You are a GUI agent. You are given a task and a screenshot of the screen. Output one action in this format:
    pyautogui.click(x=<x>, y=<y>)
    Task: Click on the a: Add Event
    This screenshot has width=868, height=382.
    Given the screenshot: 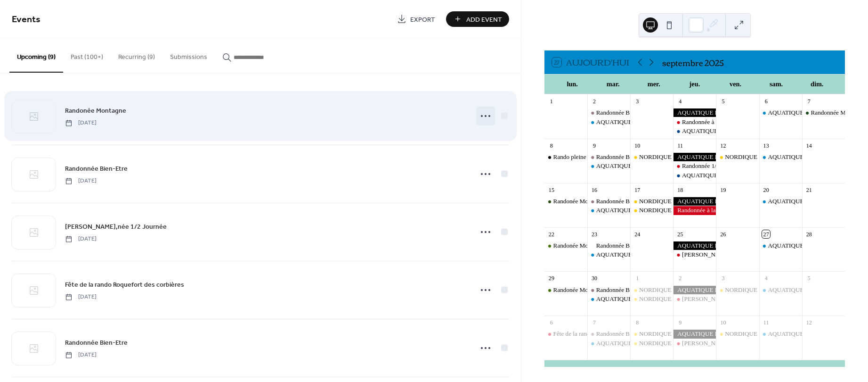 What is the action you would take?
    pyautogui.click(x=477, y=19)
    